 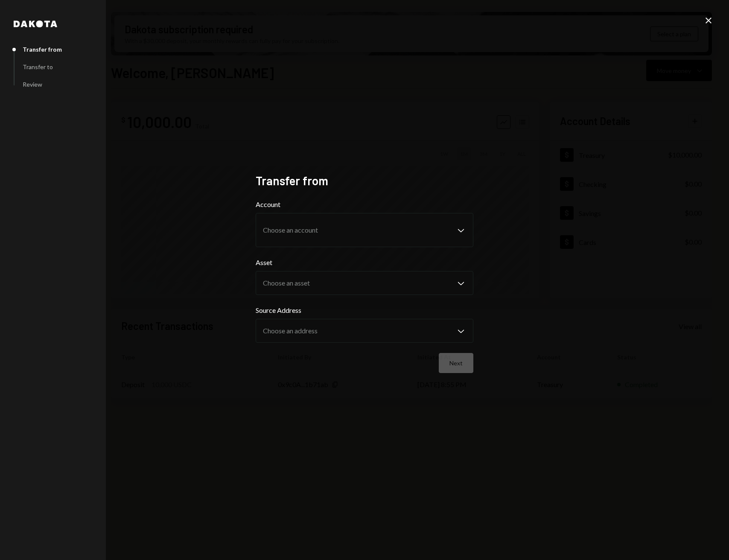 I want to click on label: Account, so click(x=365, y=205).